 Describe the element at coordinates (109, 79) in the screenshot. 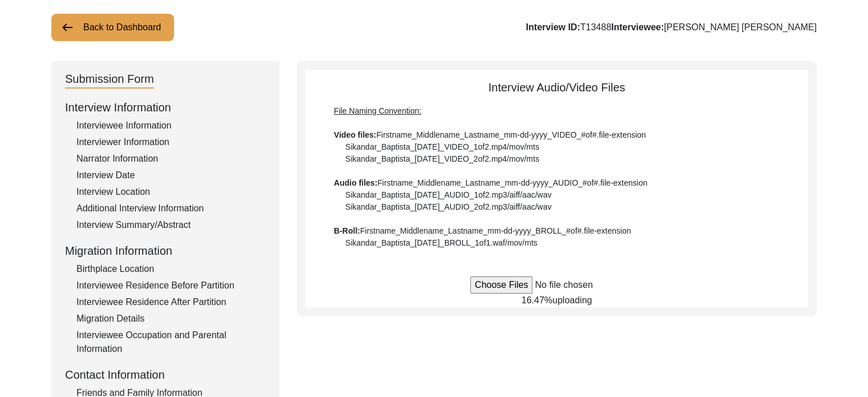

I see `div: Submission Form` at that location.